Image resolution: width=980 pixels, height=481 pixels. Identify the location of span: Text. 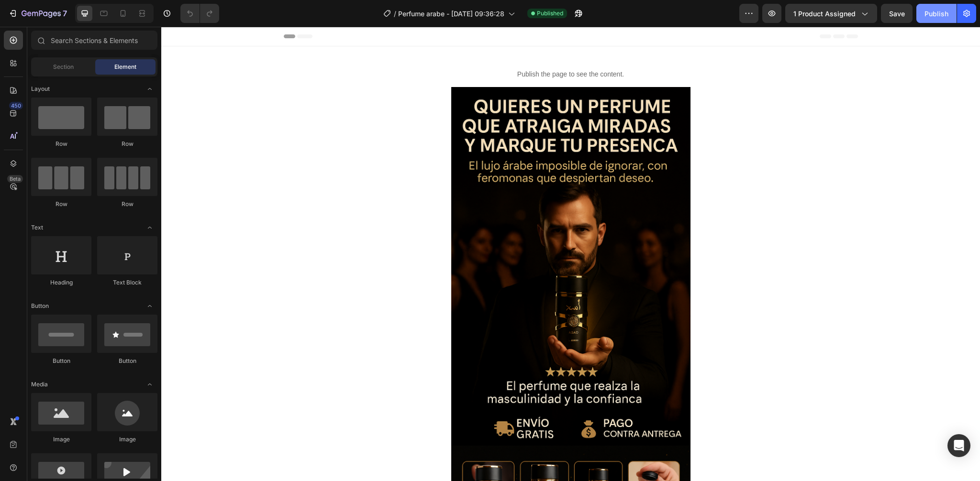
(37, 228).